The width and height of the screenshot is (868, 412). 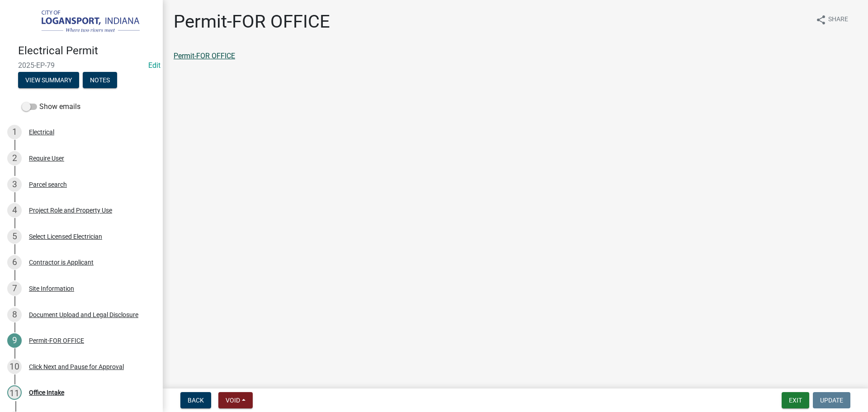 What do you see at coordinates (100, 81) in the screenshot?
I see `button: Notes` at bounding box center [100, 81].